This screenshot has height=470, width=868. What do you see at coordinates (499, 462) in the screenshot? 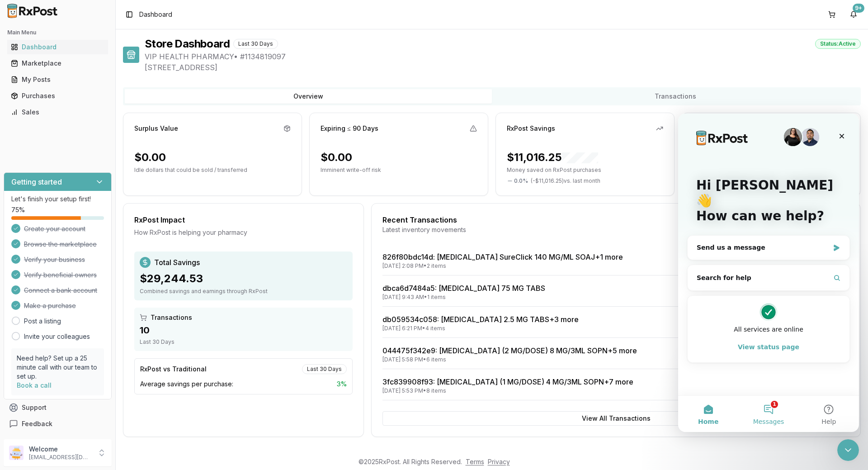
I see `a: Privacy` at bounding box center [499, 462].